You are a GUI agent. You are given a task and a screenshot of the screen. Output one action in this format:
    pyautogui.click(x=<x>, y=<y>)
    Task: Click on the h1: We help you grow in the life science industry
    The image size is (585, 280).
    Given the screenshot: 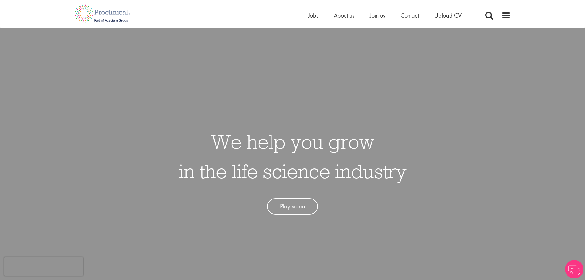 What is the action you would take?
    pyautogui.click(x=293, y=156)
    